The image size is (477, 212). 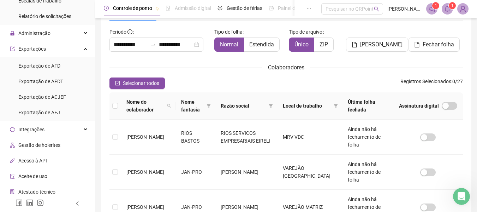 I want to click on span: swap-right, so click(x=153, y=45).